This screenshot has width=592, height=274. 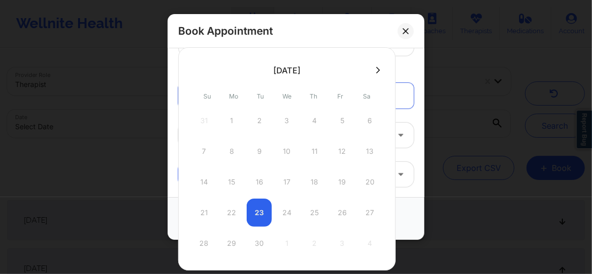 What do you see at coordinates (296, 71) in the screenshot?
I see `div: Appointment information:` at bounding box center [296, 71].